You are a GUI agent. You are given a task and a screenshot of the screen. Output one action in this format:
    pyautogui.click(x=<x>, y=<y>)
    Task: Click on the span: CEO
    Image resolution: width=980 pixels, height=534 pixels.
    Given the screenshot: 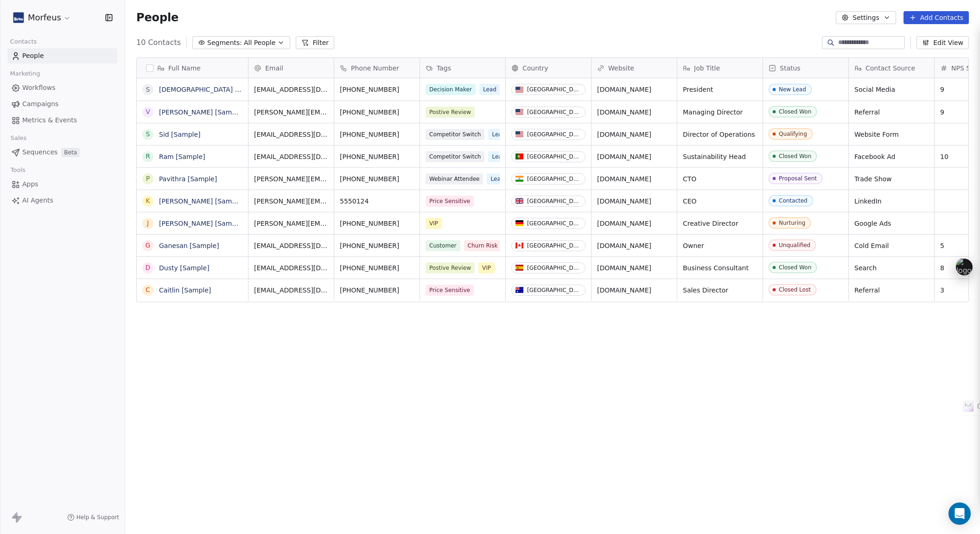 What is the action you would take?
    pyautogui.click(x=720, y=201)
    